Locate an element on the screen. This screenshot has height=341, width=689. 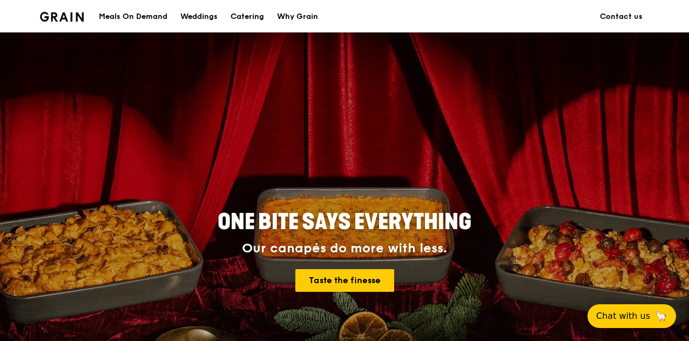
div: Weddings is located at coordinates (199, 17).